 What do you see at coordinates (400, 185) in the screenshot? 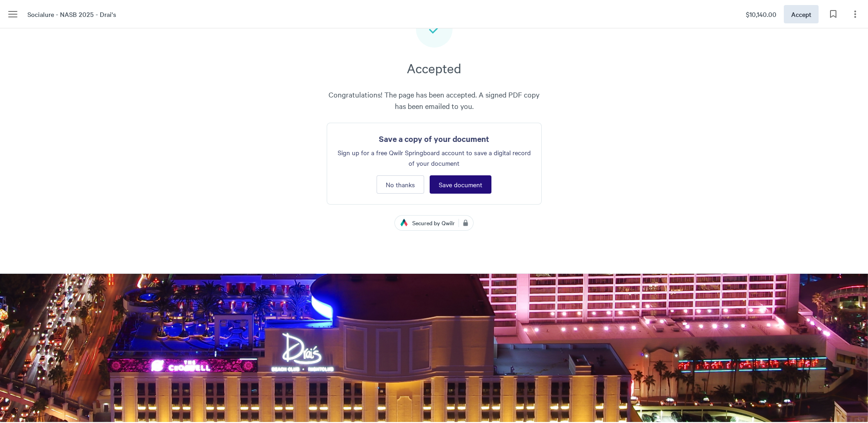
I see `button: No thanks` at bounding box center [400, 185].